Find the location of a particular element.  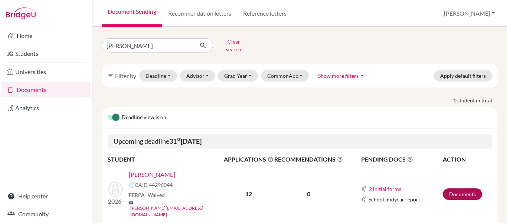

button: Show more filtersarrow_drop_up is located at coordinates (342, 75).